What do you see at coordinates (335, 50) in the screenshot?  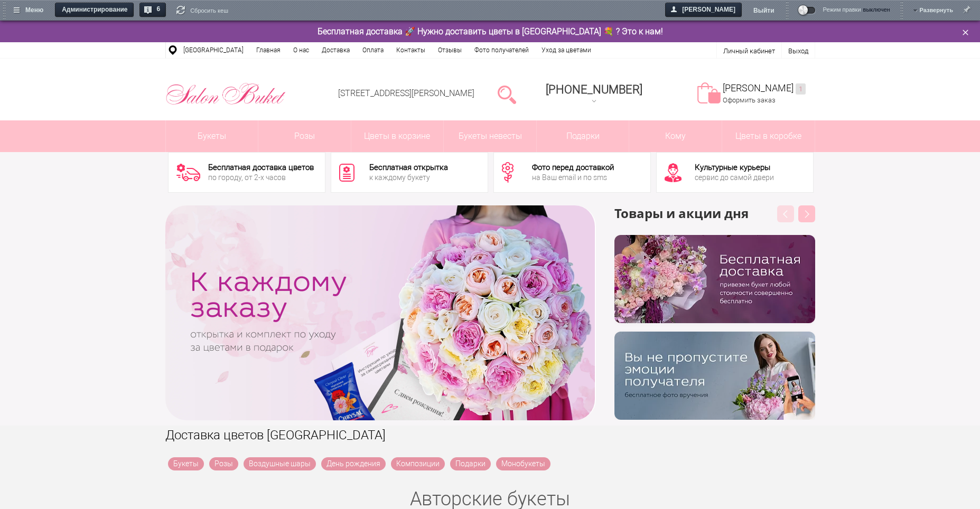 I see `a: Доставка` at bounding box center [335, 50].